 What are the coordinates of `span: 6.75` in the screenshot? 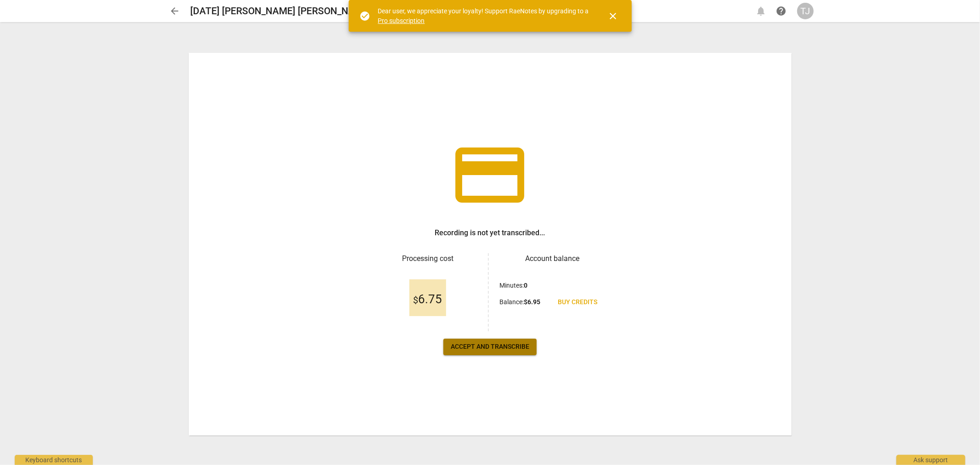 It's located at (427, 300).